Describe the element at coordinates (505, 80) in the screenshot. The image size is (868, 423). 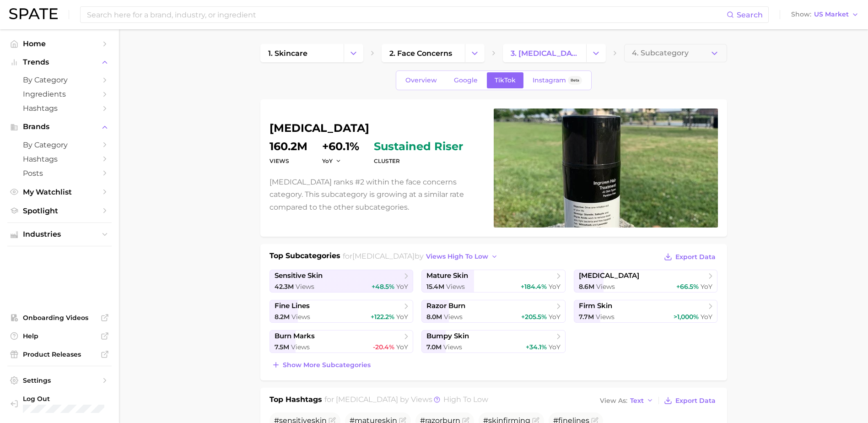
I see `span: TikTok` at that location.